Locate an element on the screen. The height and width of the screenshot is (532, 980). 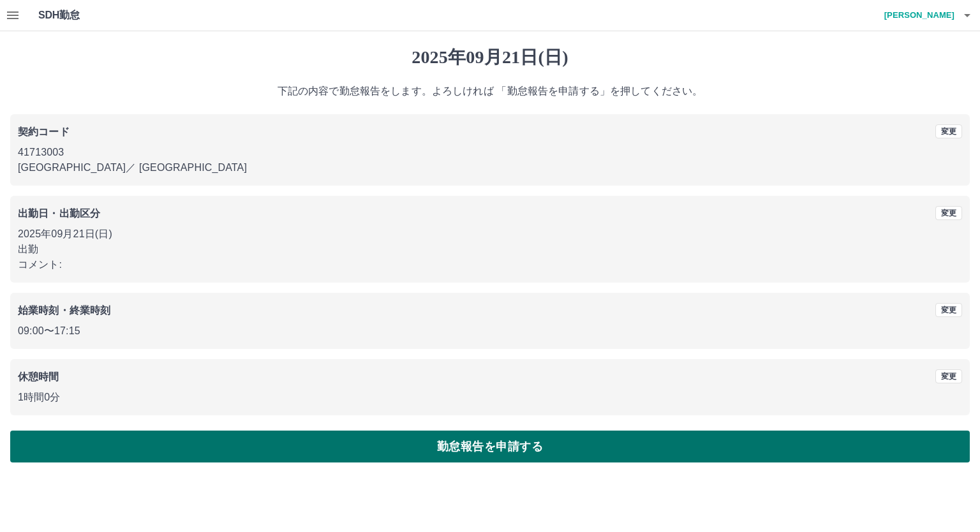
b: 始業時刻・終業時刻 is located at coordinates (64, 310).